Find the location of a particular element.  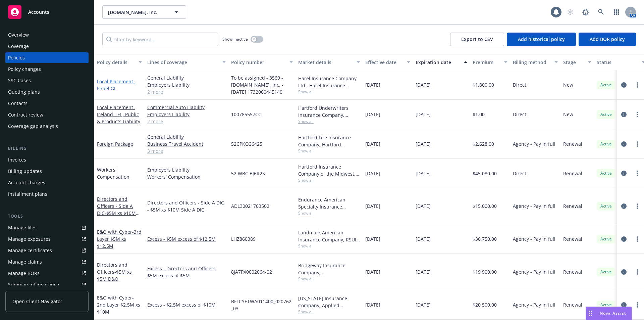

div: Billing updates is located at coordinates (25, 171).